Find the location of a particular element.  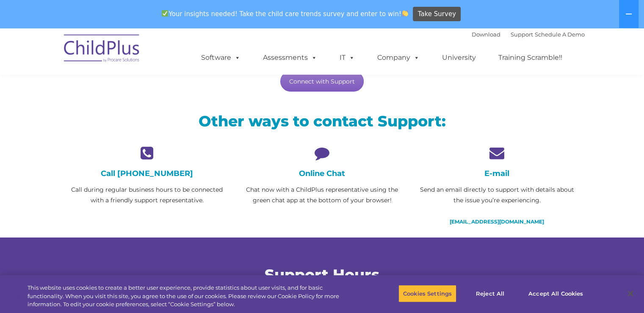

h4: E-mail is located at coordinates (497, 173).